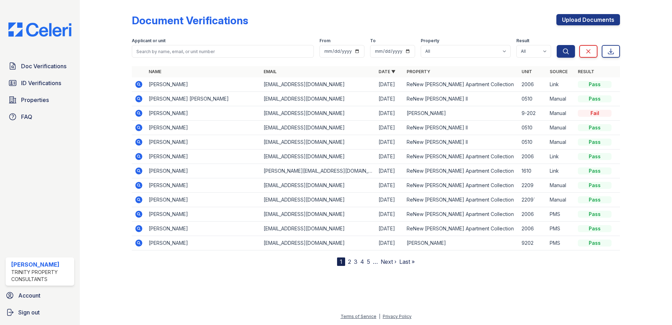 Image resolution: width=672 pixels, height=325 pixels. What do you see at coordinates (40, 312) in the screenshot?
I see `button: Sign out` at bounding box center [40, 312].